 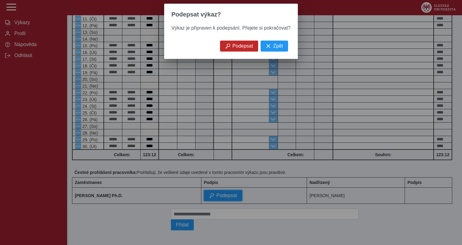 I want to click on span: Podepsat výkaz?, so click(x=196, y=14).